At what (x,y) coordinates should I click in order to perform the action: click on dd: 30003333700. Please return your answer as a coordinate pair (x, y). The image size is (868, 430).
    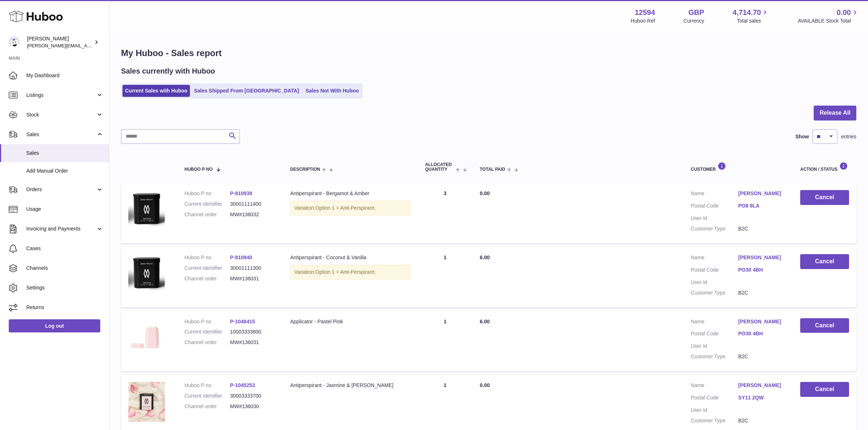
    Looking at the image, I should click on (253, 396).